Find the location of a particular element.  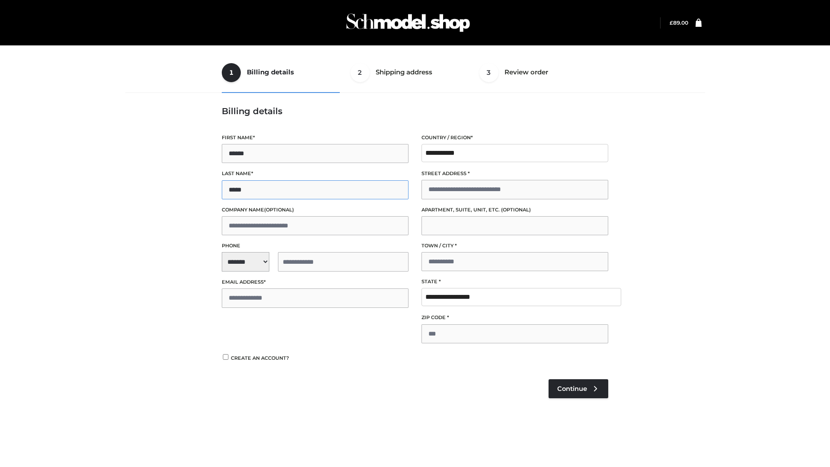

img: Schmodel Admin 964 is located at coordinates (408, 22).